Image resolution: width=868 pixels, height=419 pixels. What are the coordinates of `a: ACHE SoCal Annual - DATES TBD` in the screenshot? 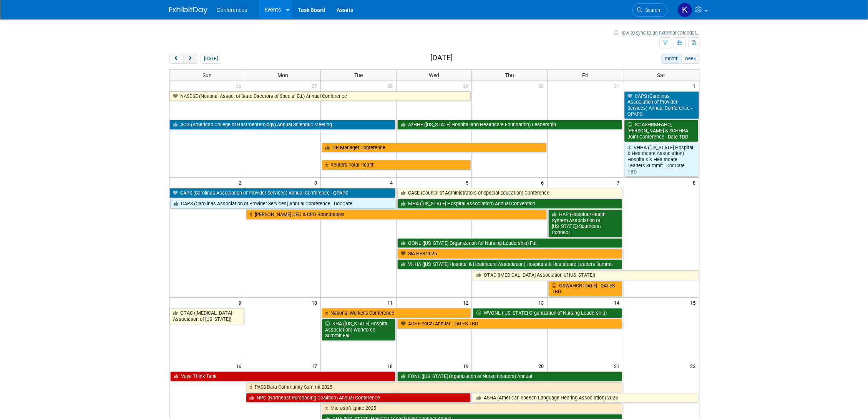 It's located at (510, 324).